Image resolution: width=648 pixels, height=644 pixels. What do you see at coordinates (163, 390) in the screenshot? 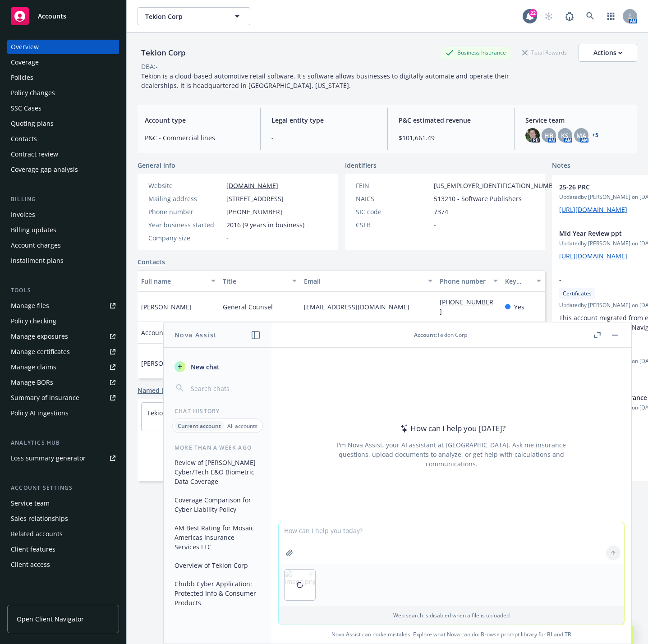
I see `a: Named insureds` at bounding box center [163, 390].